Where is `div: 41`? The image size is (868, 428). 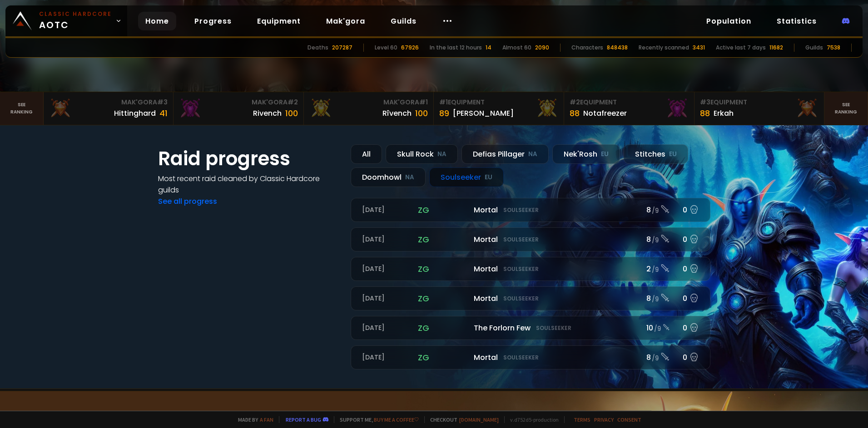
div: 41 is located at coordinates (163, 113).